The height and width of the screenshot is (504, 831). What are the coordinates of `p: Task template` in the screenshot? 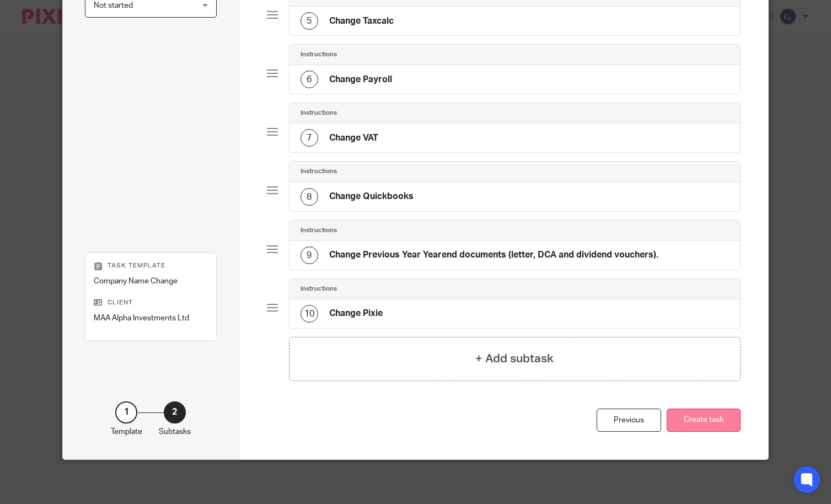 It's located at (151, 266).